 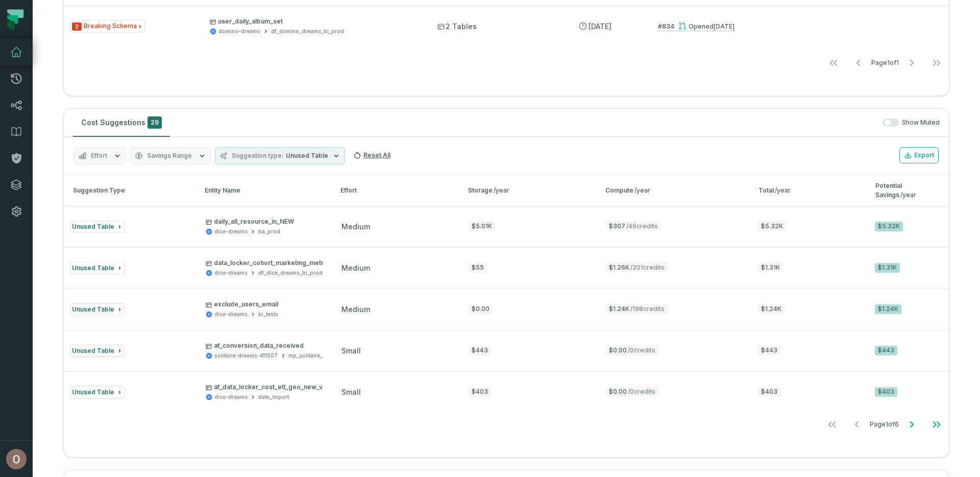 I want to click on div: Total, so click(x=808, y=190).